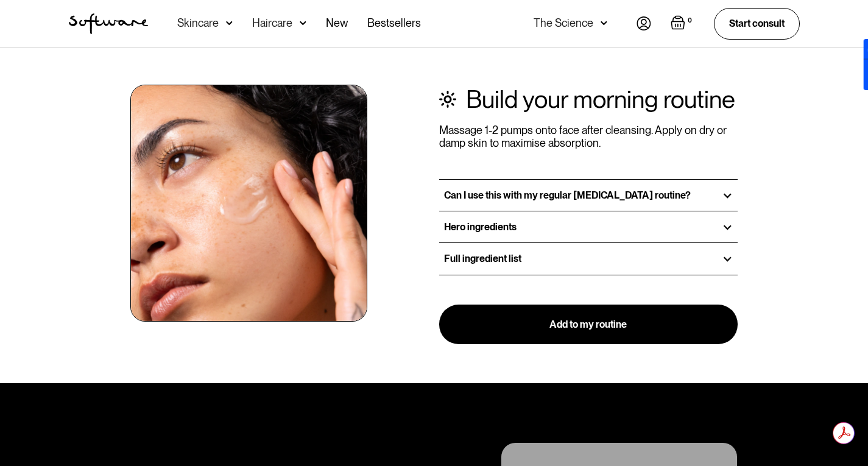 The image size is (868, 466). Describe the element at coordinates (588, 136) in the screenshot. I see `p: Massage 1-2 pumps onto face after cleansing. Apply on dry or damp skin to maximise absorption.` at that location.